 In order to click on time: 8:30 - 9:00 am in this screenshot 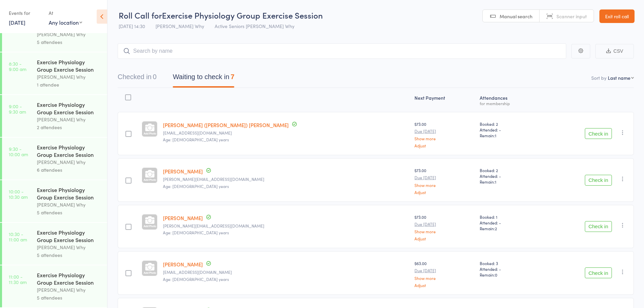, I will do `click(18, 66)`.